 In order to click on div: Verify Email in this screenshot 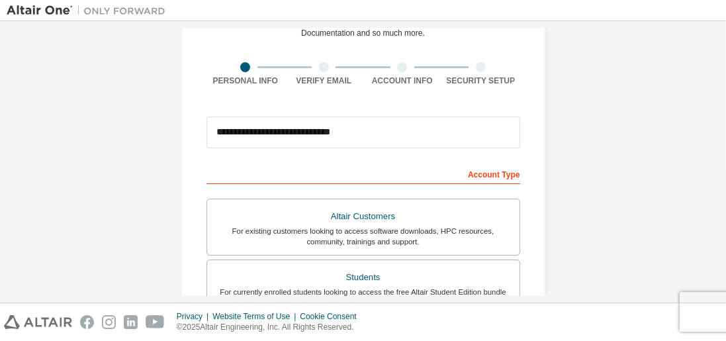, I will do `click(324, 81)`.